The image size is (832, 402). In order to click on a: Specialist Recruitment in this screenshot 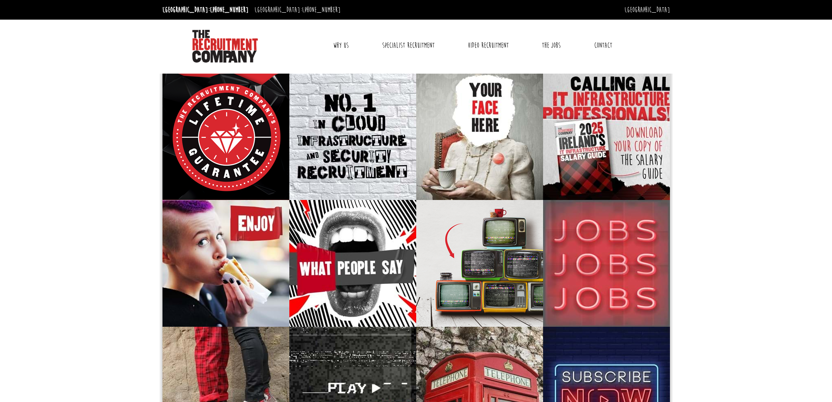, I will do `click(408, 45)`.